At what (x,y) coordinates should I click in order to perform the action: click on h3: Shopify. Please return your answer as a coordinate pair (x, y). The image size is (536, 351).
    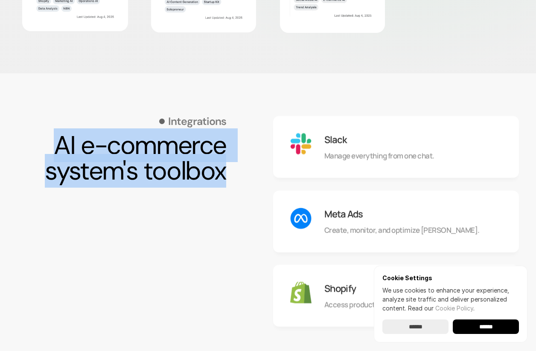
    Looking at the image, I should click on (340, 289).